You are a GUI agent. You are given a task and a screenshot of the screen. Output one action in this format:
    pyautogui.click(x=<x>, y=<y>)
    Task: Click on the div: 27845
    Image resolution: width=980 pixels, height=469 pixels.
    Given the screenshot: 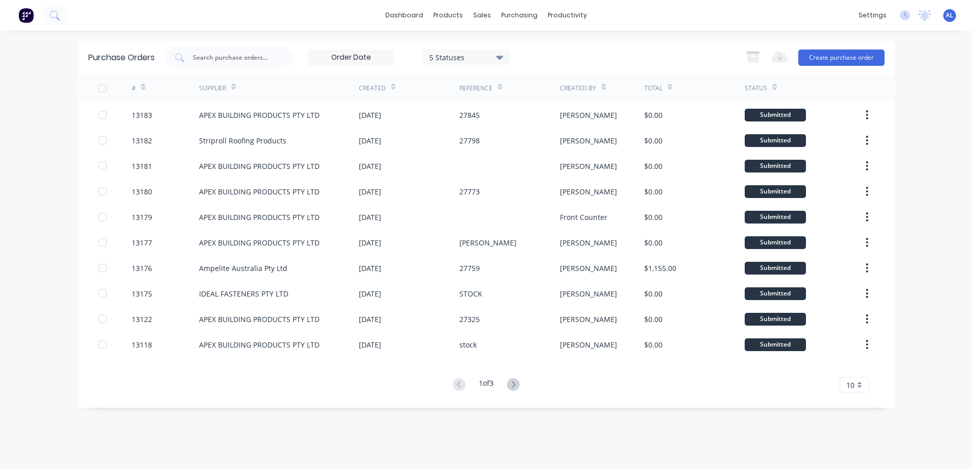 What is the action you would take?
    pyautogui.click(x=469, y=114)
    